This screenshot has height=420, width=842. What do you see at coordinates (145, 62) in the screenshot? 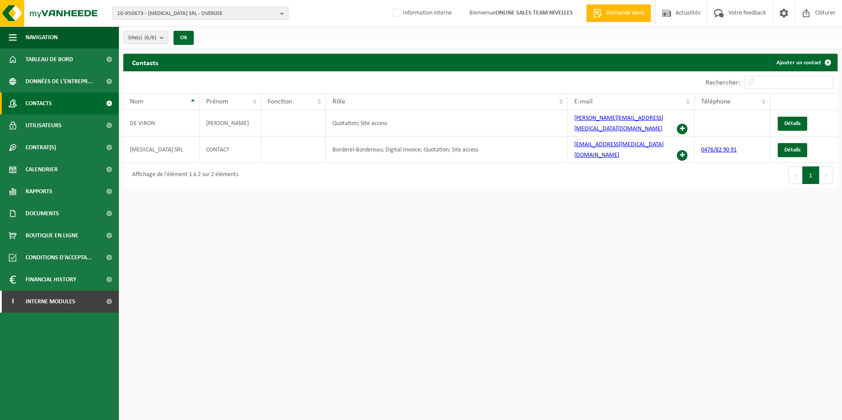
I see `h2: Contacts` at bounding box center [145, 62].